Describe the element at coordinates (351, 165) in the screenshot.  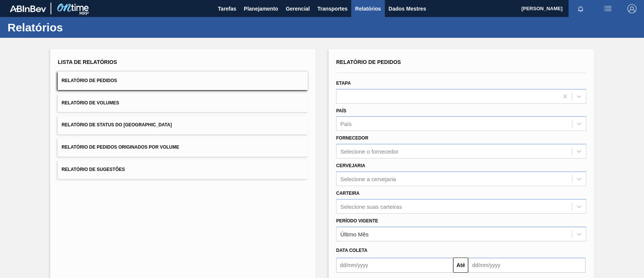
I see `label: Cervejaria` at that location.